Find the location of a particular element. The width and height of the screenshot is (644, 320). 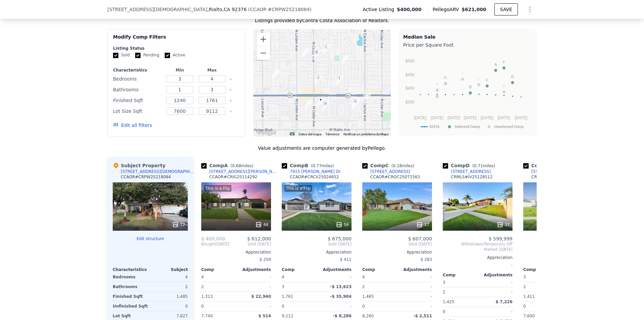

div: 37 is located at coordinates (503, 224).